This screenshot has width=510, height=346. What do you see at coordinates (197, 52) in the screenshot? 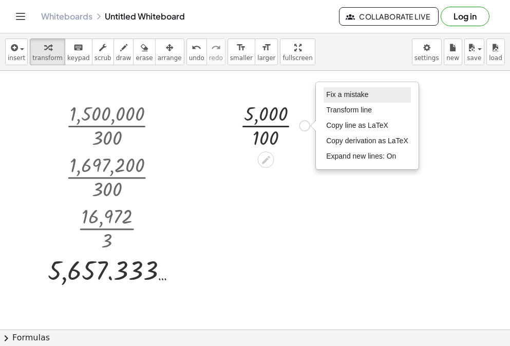
I see `button: undoundo` at bounding box center [197, 52].